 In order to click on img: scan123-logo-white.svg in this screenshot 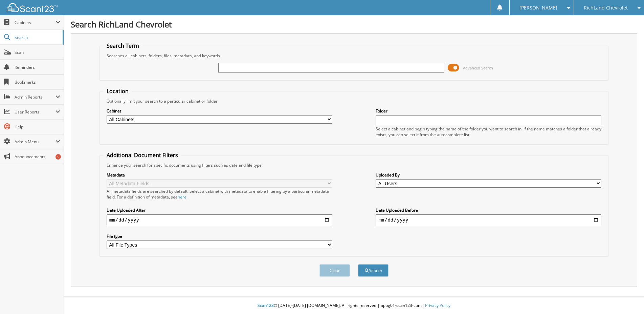, I will do `click(32, 8)`.